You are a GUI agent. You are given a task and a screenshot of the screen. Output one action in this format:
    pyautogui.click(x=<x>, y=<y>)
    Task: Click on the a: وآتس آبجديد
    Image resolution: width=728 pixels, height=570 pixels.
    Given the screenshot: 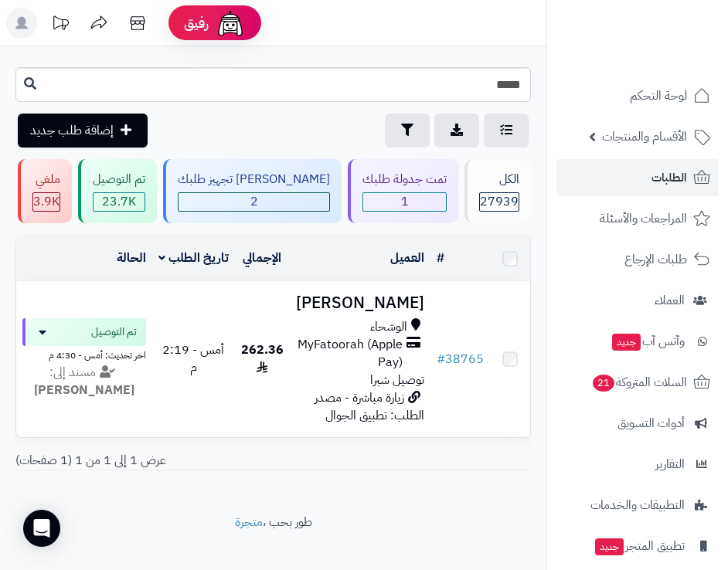 What is the action you would take?
    pyautogui.click(x=637, y=341)
    